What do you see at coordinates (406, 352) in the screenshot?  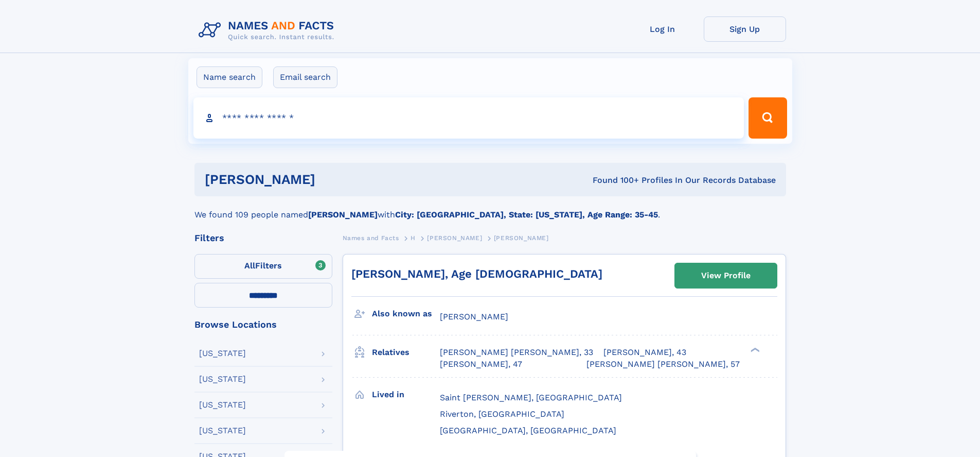 I see `h3: Relatives` at bounding box center [406, 352].